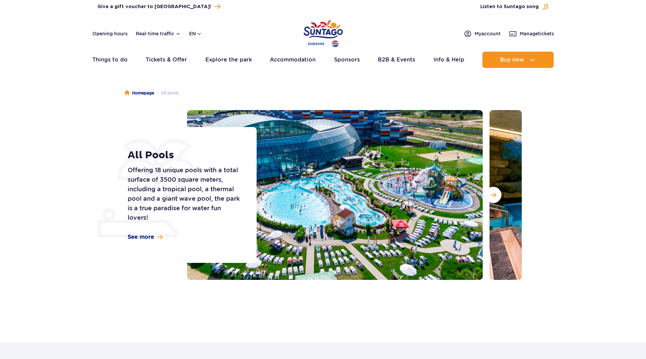 The image size is (646, 359). What do you see at coordinates (158, 34) in the screenshot?
I see `button: Real-time traffic` at bounding box center [158, 34].